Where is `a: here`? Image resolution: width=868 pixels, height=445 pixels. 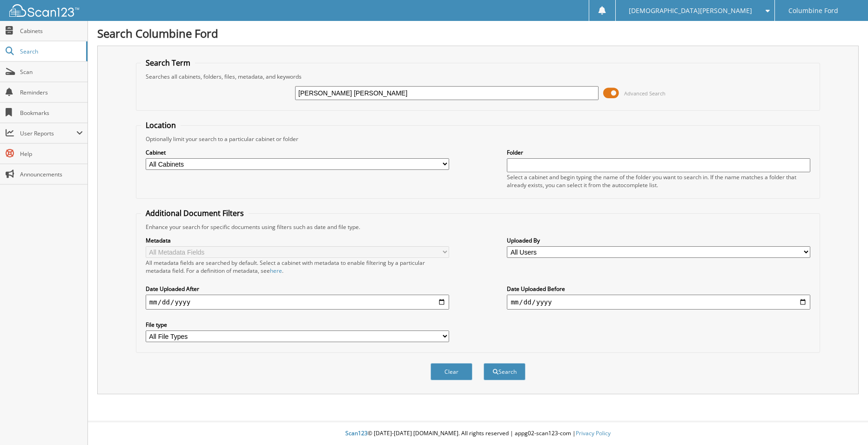
a: here is located at coordinates (276, 271).